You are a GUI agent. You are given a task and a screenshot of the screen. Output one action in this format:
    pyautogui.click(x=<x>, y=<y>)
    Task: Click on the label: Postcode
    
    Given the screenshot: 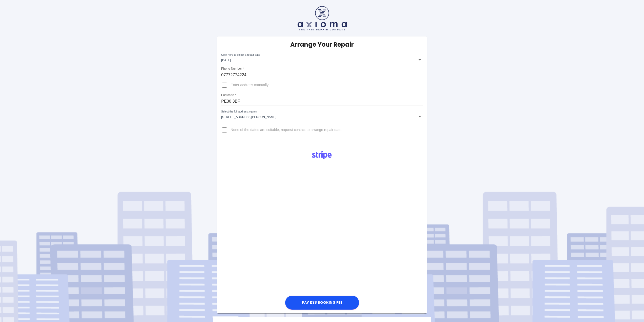 What is the action you would take?
    pyautogui.click(x=229, y=95)
    